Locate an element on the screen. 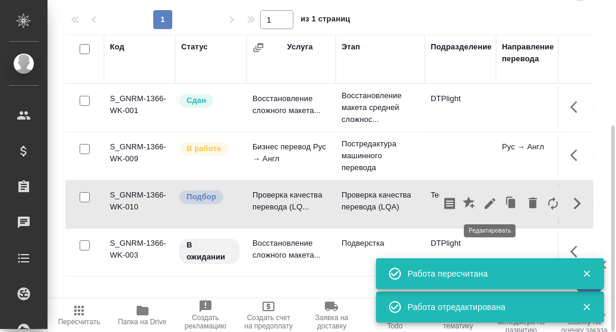 This screenshot has width=616, height=332. p: В ожидании is located at coordinates (209, 251).